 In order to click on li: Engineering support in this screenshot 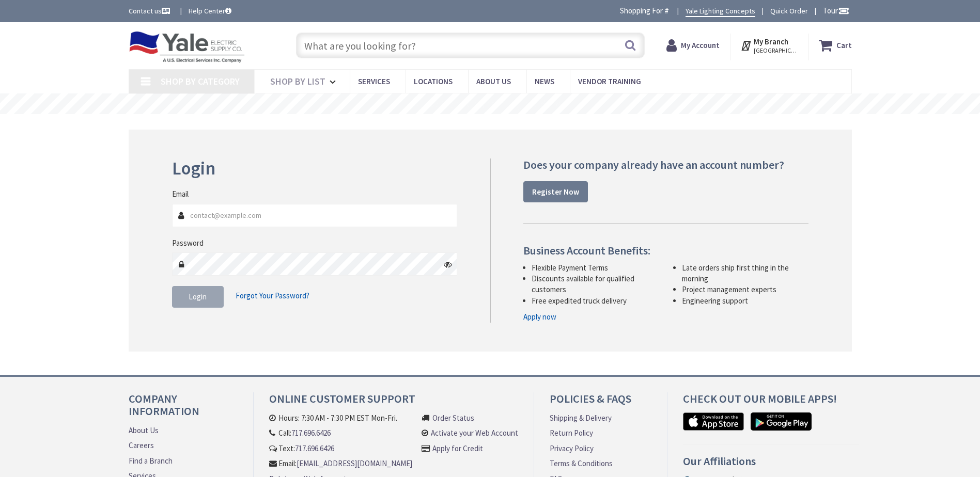, I will do `click(745, 301)`.